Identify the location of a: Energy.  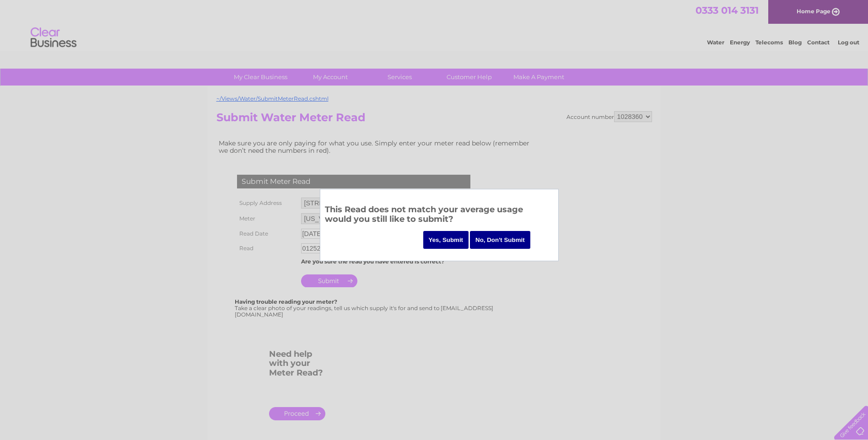
(740, 42).